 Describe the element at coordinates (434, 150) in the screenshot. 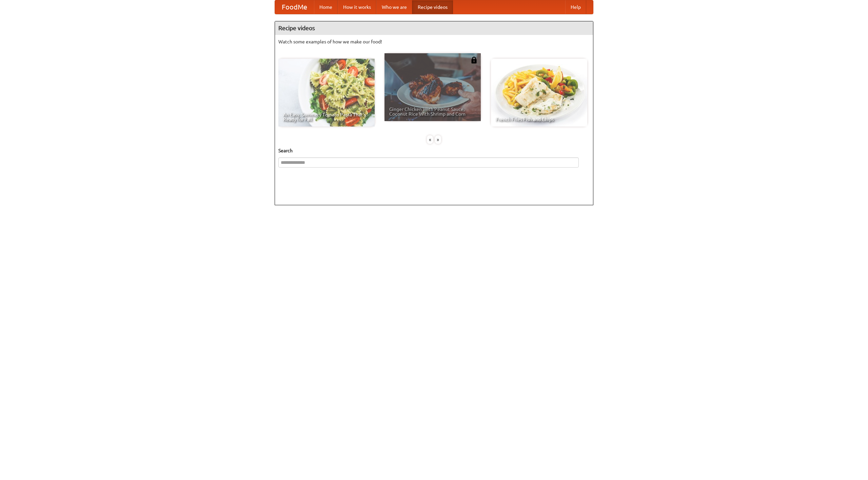

I see `h5: Search` at that location.